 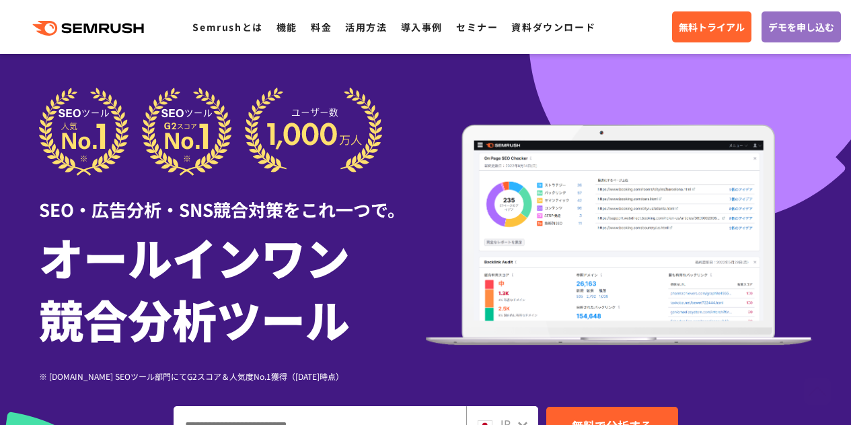 What do you see at coordinates (287, 27) in the screenshot?
I see `a: 機能` at bounding box center [287, 27].